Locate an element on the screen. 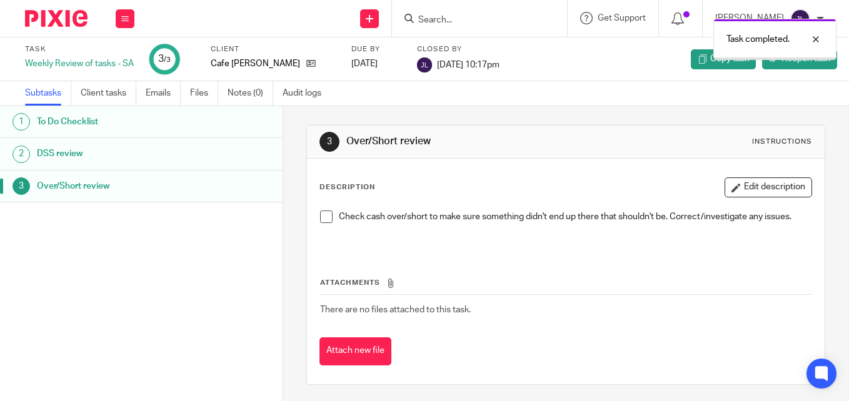 The image size is (849, 401). p: Task completed. is located at coordinates (758, 39).